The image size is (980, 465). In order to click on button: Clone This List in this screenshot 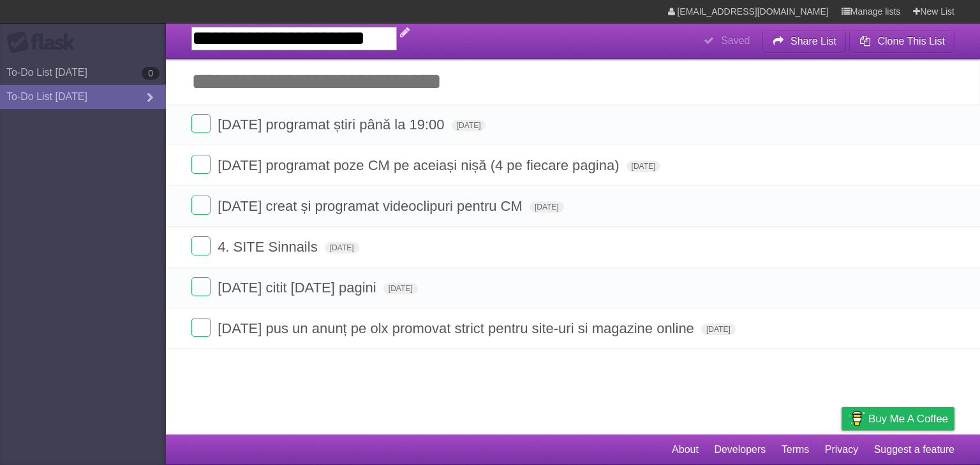, I will do `click(902, 41)`.